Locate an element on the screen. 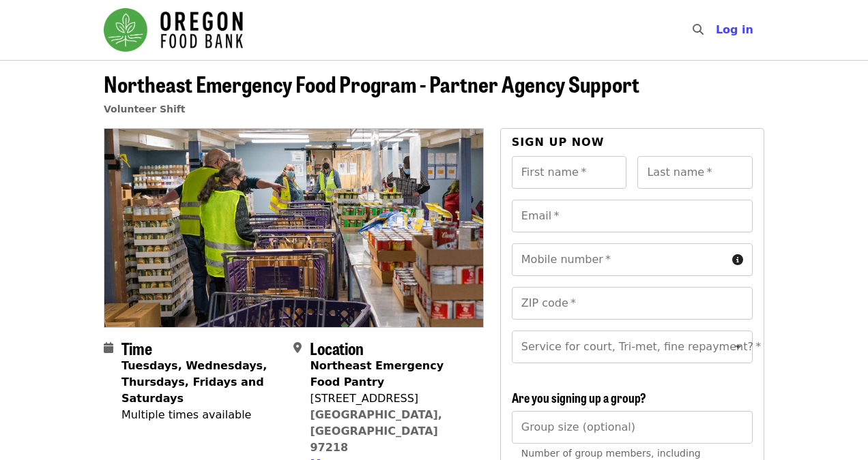 The height and width of the screenshot is (460, 868). input: First name is located at coordinates (569, 172).